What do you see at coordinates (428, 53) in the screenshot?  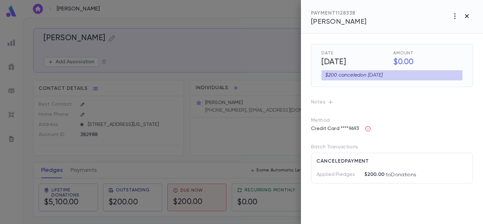 I see `span: Amount` at bounding box center [428, 53].